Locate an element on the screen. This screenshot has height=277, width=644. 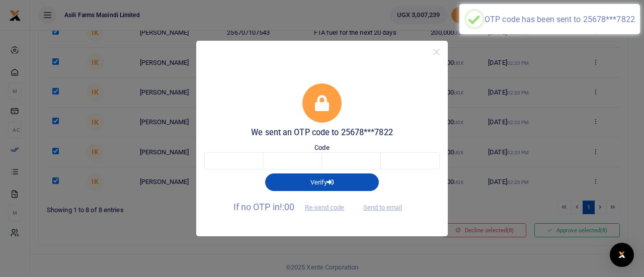
button: Close is located at coordinates (436, 52).